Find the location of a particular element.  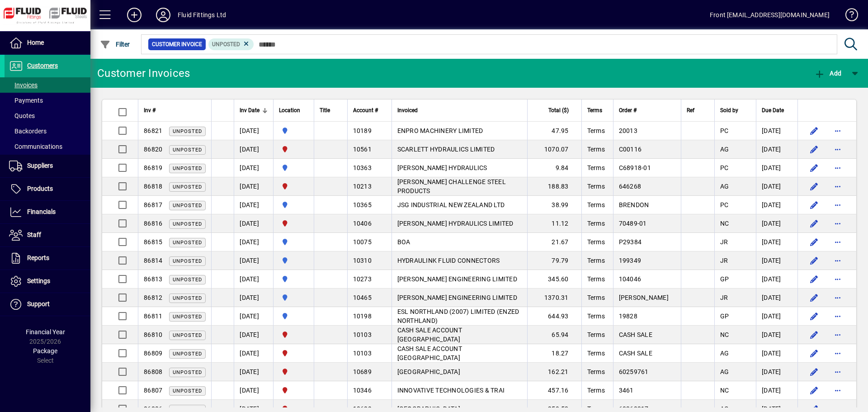

span: 10103 is located at coordinates (363, 354).